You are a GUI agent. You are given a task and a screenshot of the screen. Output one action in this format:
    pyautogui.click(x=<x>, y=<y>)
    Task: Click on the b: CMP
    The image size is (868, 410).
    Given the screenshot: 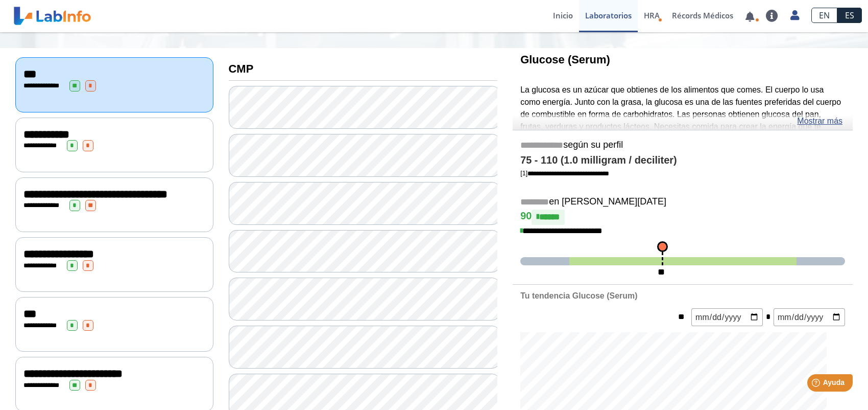 What is the action you would take?
    pyautogui.click(x=241, y=68)
    